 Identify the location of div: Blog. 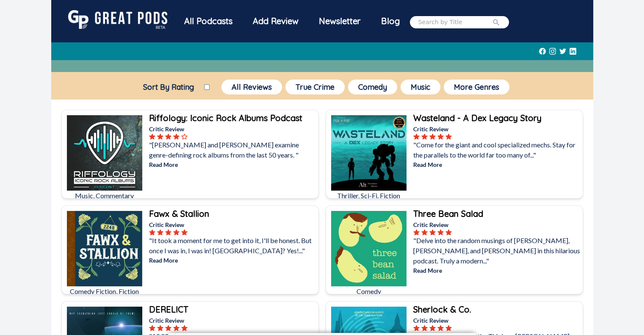
(391, 21).